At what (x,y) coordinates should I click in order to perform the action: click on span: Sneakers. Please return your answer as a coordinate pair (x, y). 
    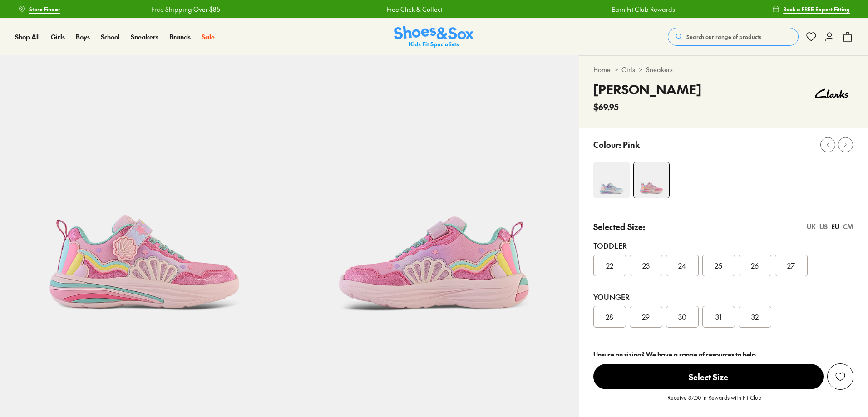
    Looking at the image, I should click on (144, 37).